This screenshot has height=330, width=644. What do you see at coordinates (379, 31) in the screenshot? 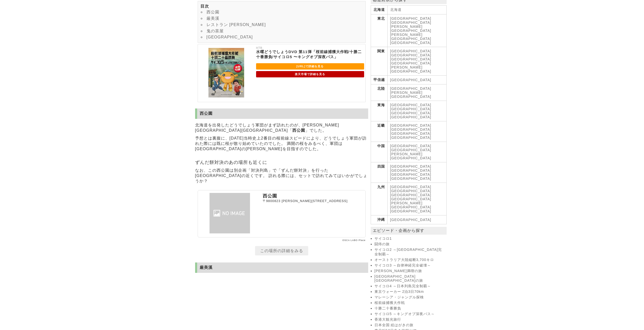
I see `th: 東北` at bounding box center [379, 31].